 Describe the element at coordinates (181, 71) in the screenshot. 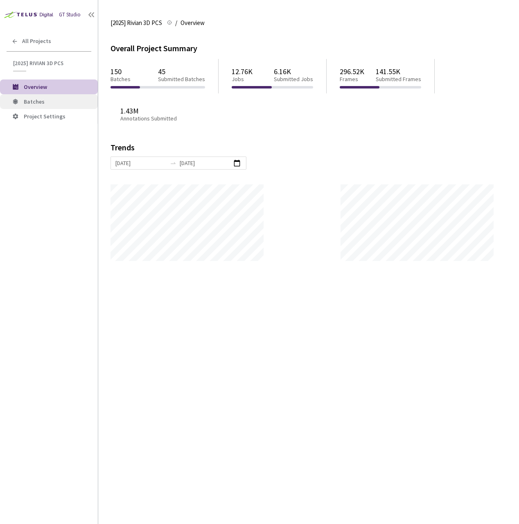

I see `p: 45` at that location.